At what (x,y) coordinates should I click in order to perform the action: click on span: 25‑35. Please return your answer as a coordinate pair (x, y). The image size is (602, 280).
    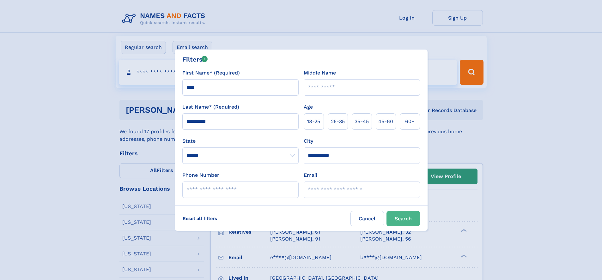
    Looking at the image, I should click on (338, 122).